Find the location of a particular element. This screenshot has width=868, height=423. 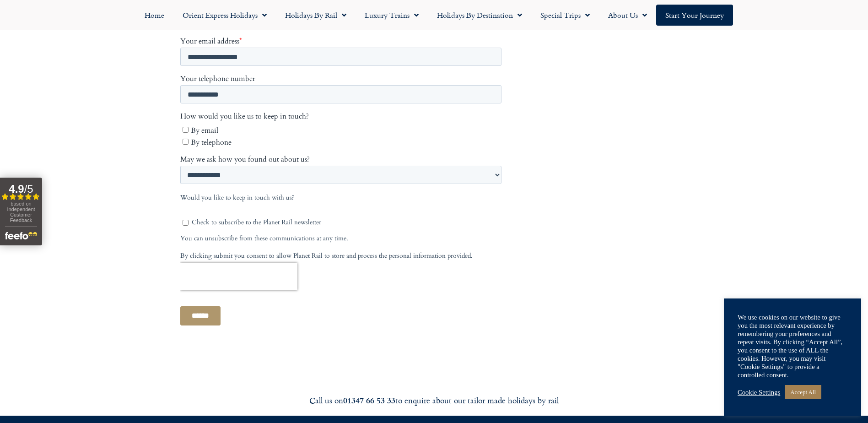

a: About Us is located at coordinates (627, 15).